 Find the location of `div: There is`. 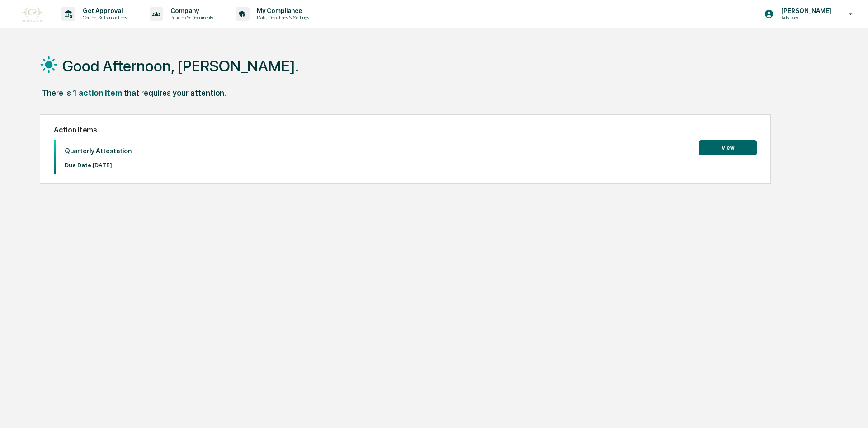

div: There is is located at coordinates (56, 93).